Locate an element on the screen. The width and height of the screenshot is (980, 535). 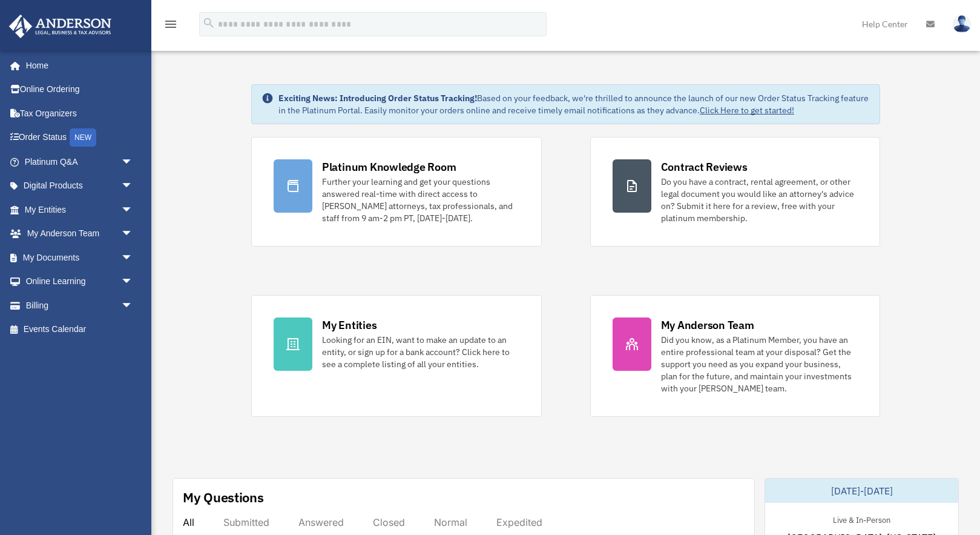
div: Normal is located at coordinates (450, 522).